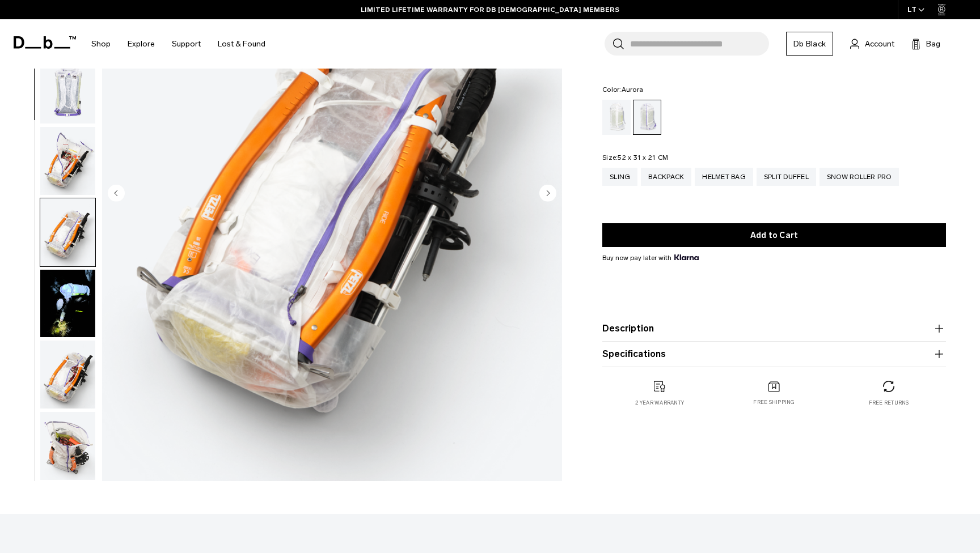 The width and height of the screenshot is (980, 553). What do you see at coordinates (68, 232) in the screenshot?
I see `button: Weigh_Lighter_Backpack_25L_5.png` at bounding box center [68, 232].